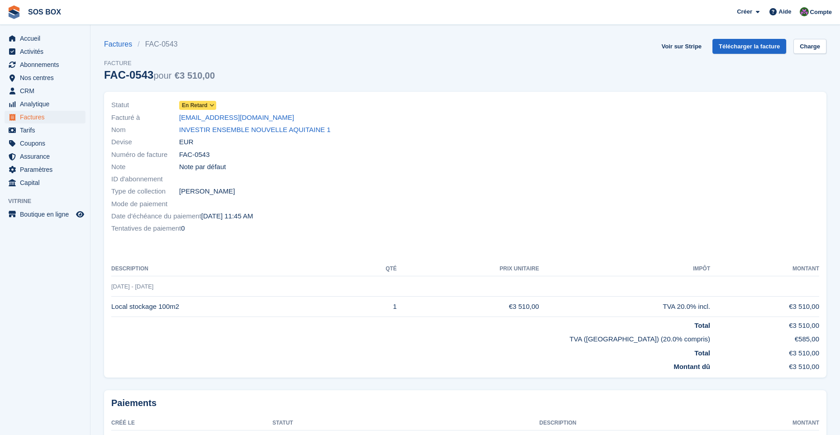 The height and width of the screenshot is (435, 840). Describe the element at coordinates (156, 216) in the screenshot. I see `span: Date d'échéance du paiement` at that location.